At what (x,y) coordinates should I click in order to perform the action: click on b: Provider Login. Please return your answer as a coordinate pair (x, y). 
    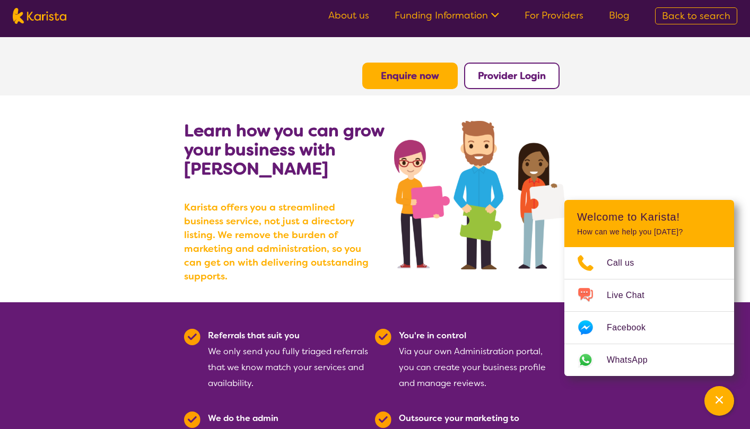
    Looking at the image, I should click on (512, 76).